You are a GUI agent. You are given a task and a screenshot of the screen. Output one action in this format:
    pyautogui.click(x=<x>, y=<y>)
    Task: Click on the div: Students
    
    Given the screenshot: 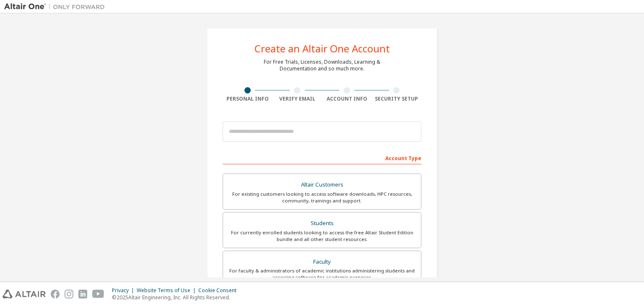 What is the action you would take?
    pyautogui.click(x=322, y=223)
    